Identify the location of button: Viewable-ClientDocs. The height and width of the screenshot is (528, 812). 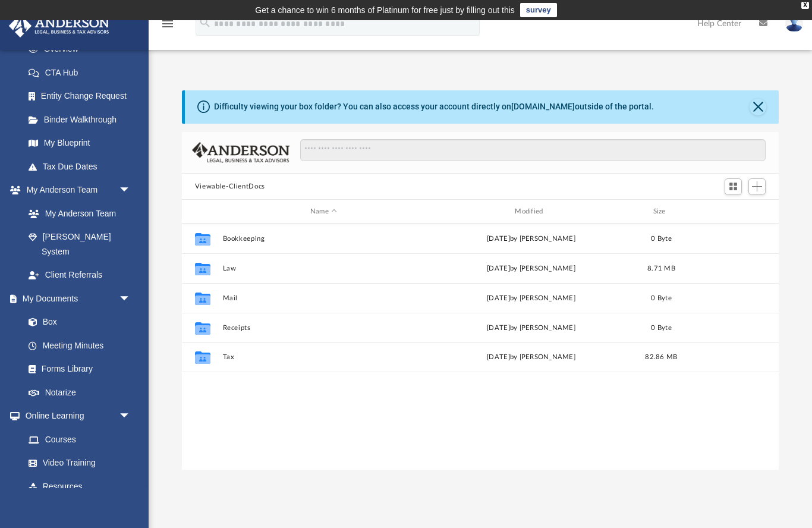
(230, 187).